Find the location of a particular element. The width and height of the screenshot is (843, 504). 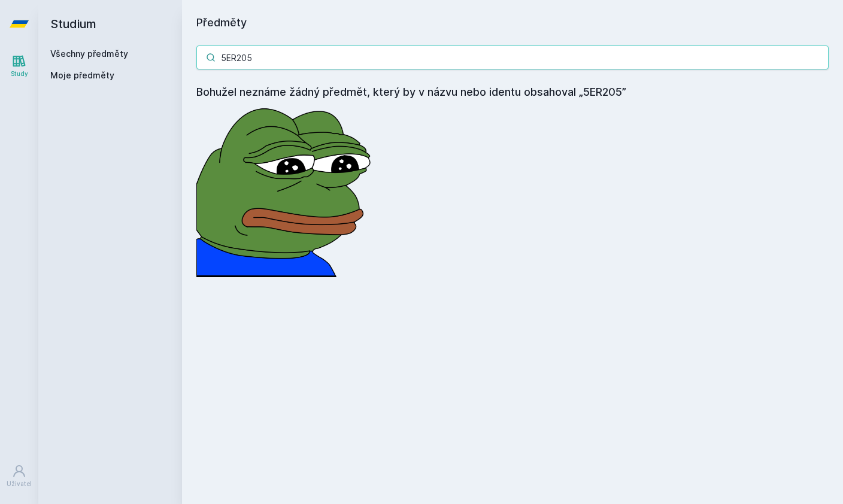

a: Study is located at coordinates (19, 66).